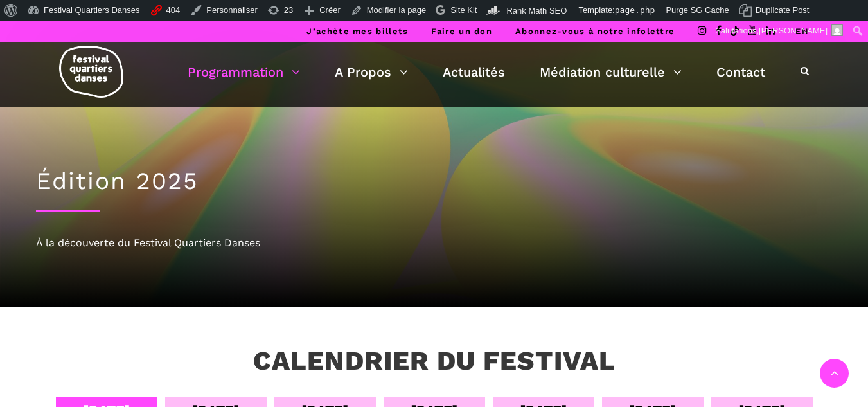  I want to click on img: logo-fqd-med, so click(91, 72).